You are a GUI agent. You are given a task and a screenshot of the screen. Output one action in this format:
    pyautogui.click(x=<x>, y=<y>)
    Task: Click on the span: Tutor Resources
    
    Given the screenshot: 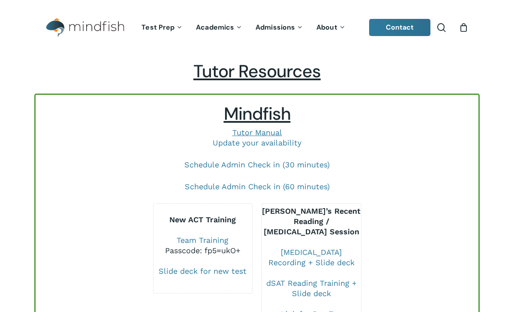 What is the action you would take?
    pyautogui.click(x=257, y=71)
    